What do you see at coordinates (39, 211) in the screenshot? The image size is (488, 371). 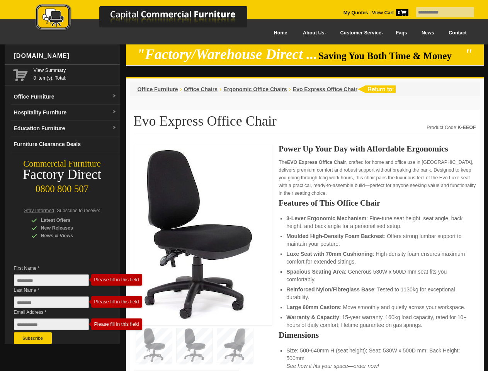 I see `span: Stay Informed` at bounding box center [39, 211].